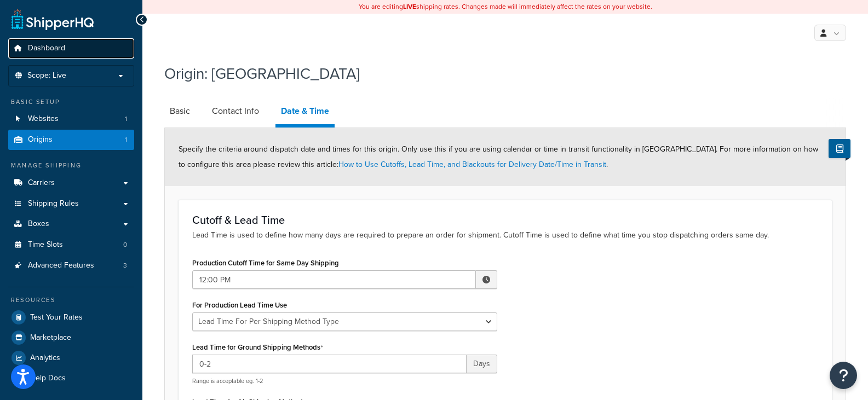  Describe the element at coordinates (124, 265) in the screenshot. I see `span: 3` at that location.